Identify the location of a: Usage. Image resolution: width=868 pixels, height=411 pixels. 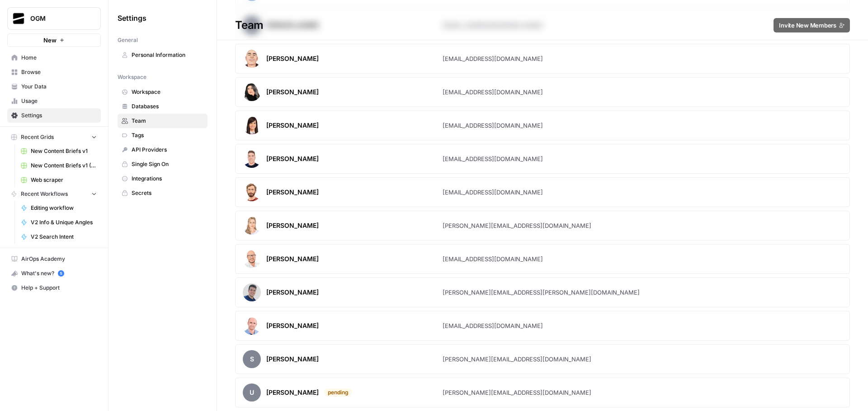
(54, 101).